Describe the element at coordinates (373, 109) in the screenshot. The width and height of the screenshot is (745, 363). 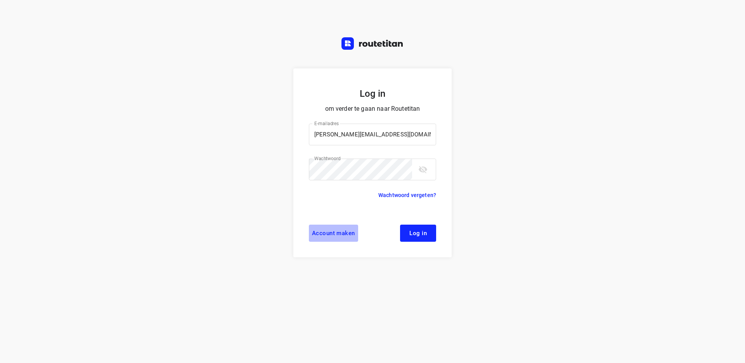
I see `p: om verder te gaan naar Routetitan` at that location.